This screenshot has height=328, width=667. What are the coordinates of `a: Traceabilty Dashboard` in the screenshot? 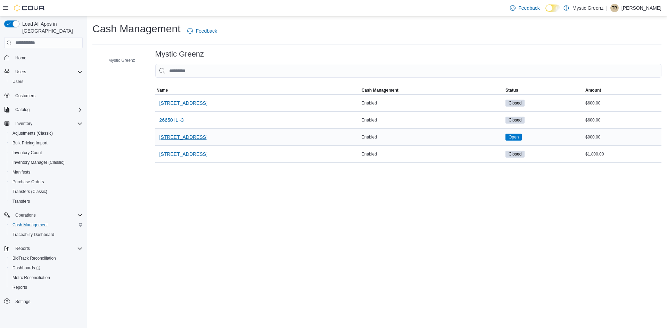 It's located at (33, 235).